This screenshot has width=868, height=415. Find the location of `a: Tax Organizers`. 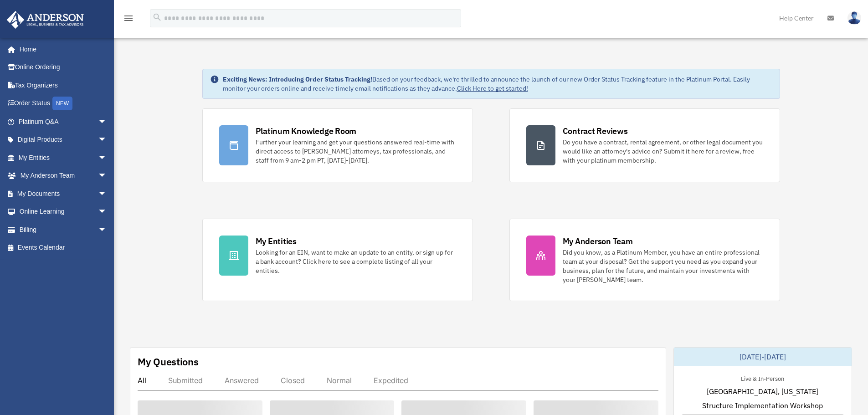

a: Tax Organizers is located at coordinates (63, 85).